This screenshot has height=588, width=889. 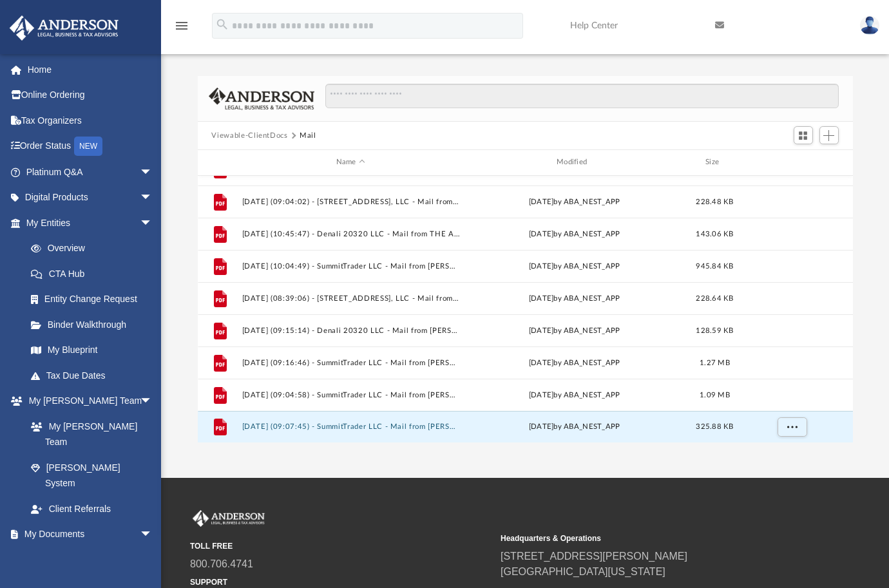 What do you see at coordinates (95, 249) in the screenshot?
I see `a: Overview` at bounding box center [95, 249].